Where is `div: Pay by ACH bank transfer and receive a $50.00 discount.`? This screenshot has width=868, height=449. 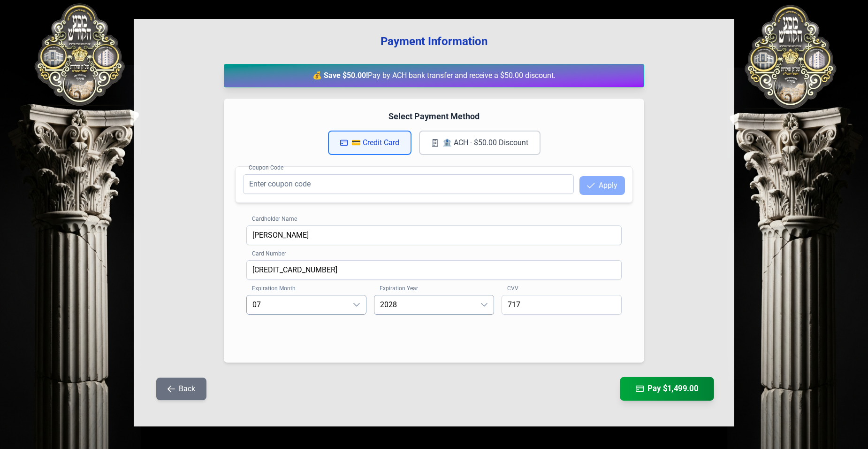
div: Pay by ACH bank transfer and receive a $50.00 discount. is located at coordinates (434, 75).